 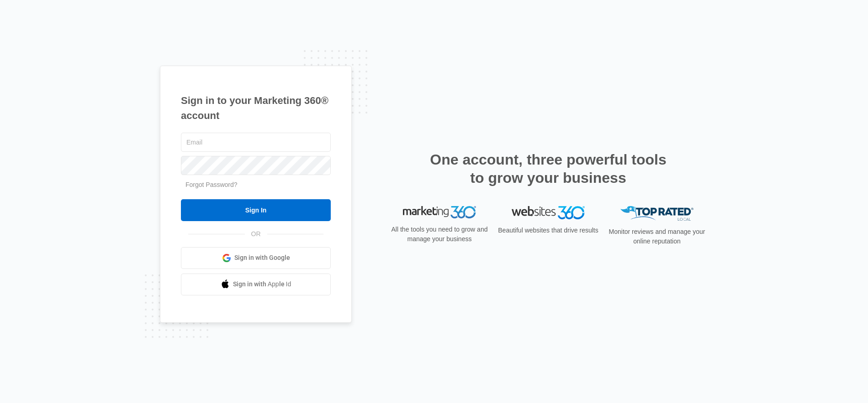 What do you see at coordinates (548, 212) in the screenshot?
I see `img: Websites 360` at bounding box center [548, 212].